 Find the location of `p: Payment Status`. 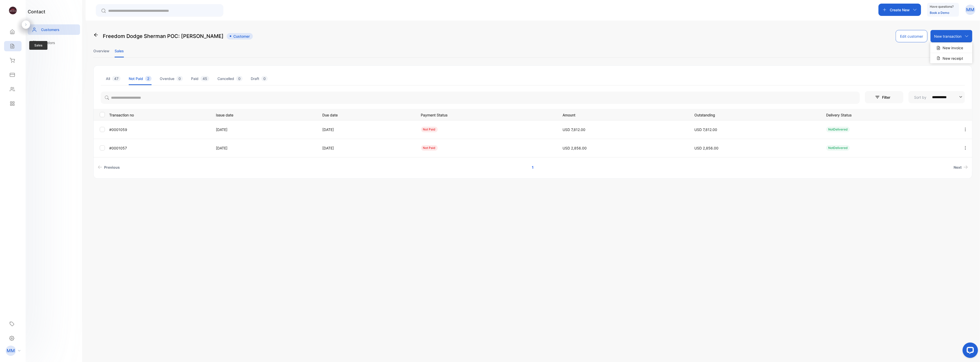

p: Payment Status is located at coordinates (486, 114).